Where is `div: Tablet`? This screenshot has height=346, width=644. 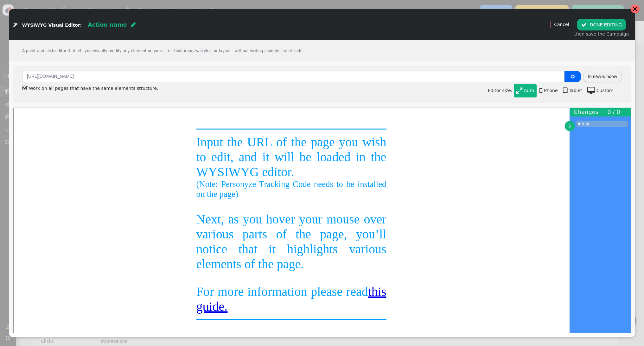 div: Tablet is located at coordinates (576, 90).